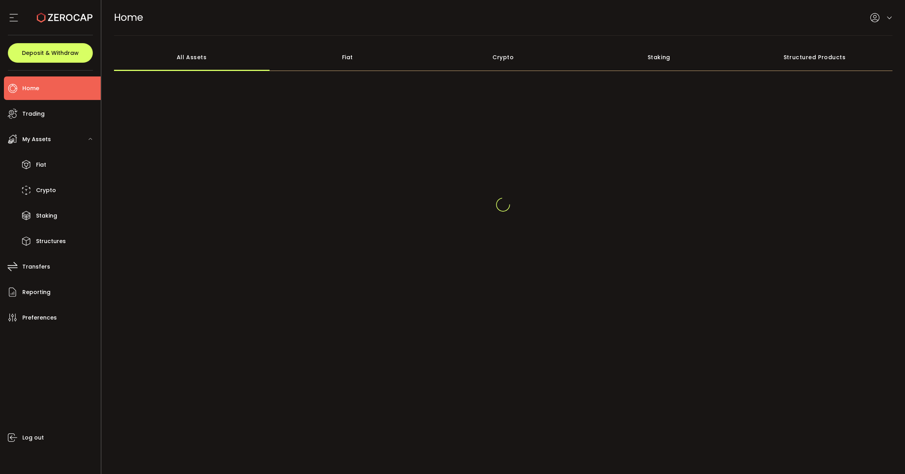  Describe the element at coordinates (51, 241) in the screenshot. I see `span: Structures` at that location.